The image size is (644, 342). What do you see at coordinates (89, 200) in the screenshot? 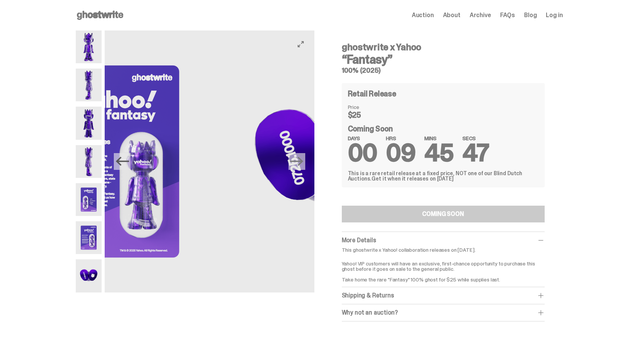
I see `img: Yahoo-HG---5.png` at bounding box center [89, 200].